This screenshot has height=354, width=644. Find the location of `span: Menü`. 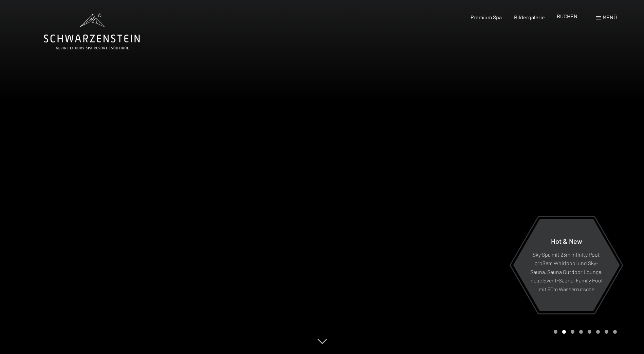

span: Menü is located at coordinates (609, 17).